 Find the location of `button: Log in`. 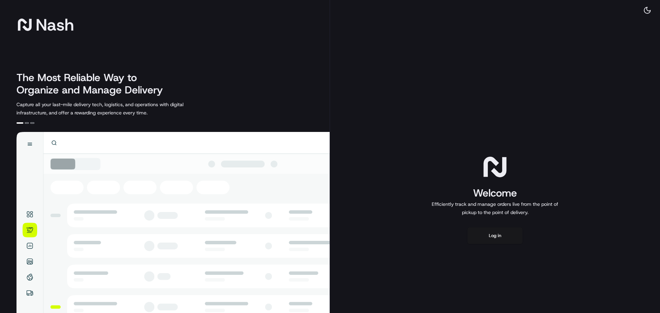

button: Log in is located at coordinates (495, 236).